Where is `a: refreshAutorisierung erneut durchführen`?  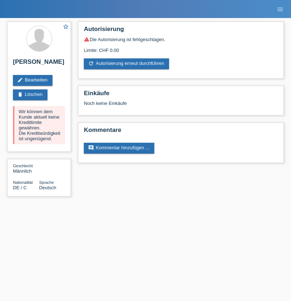
a: refreshAutorisierung erneut durchführen is located at coordinates (126, 64).